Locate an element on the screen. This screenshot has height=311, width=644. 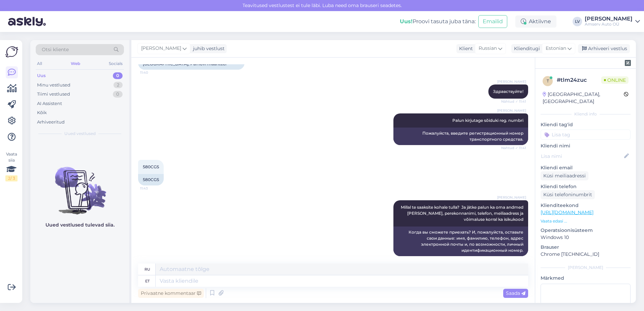
button: Emailid is located at coordinates (493, 21).